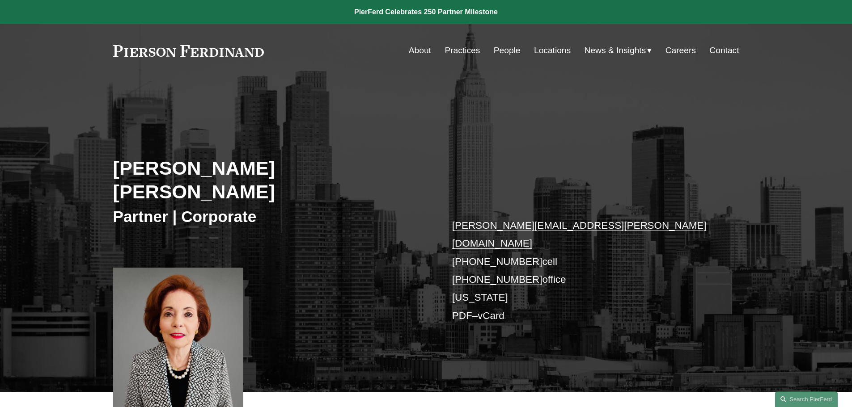 The image size is (852, 407). What do you see at coordinates (491, 316) in the screenshot?
I see `a: vCard` at bounding box center [491, 316].